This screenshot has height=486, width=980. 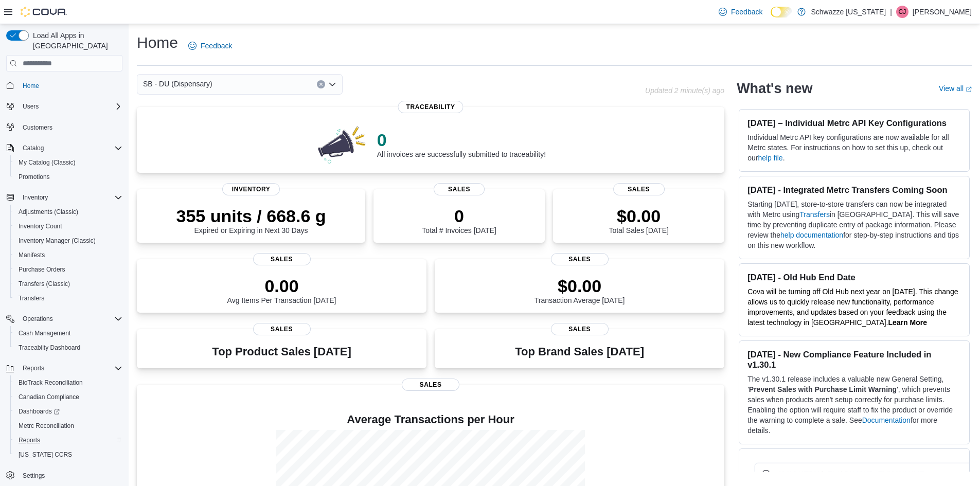 What do you see at coordinates (64, 85) in the screenshot?
I see `button: Home` at bounding box center [64, 85].